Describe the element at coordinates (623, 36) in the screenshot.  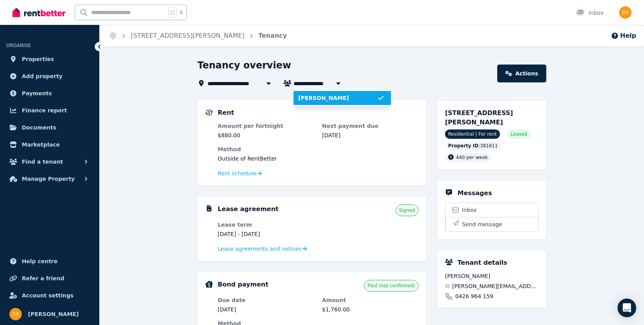
I see `button: Help` at that location.